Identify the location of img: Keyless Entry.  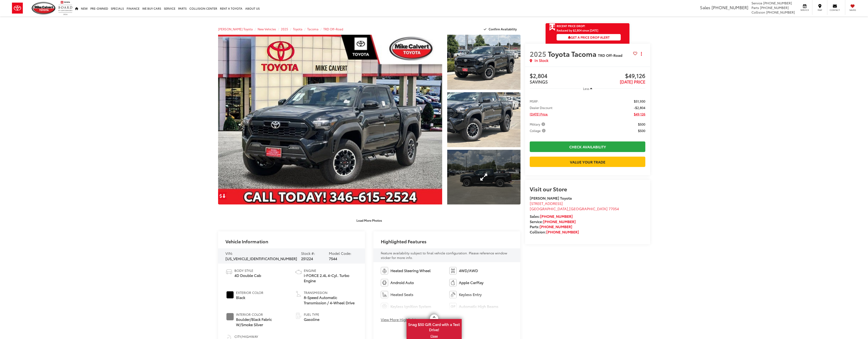
(453, 294).